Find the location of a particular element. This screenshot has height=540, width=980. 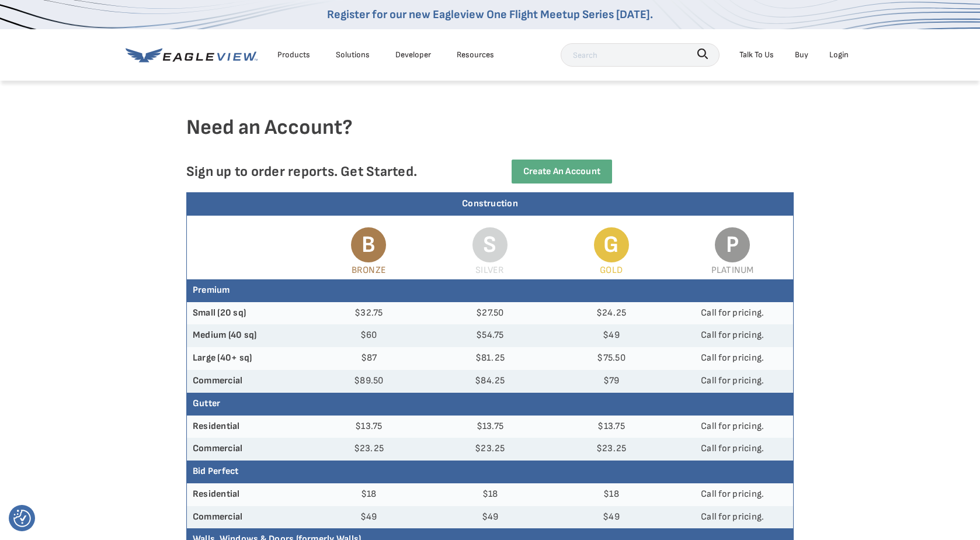

img: Revisit consent button is located at coordinates (22, 519).